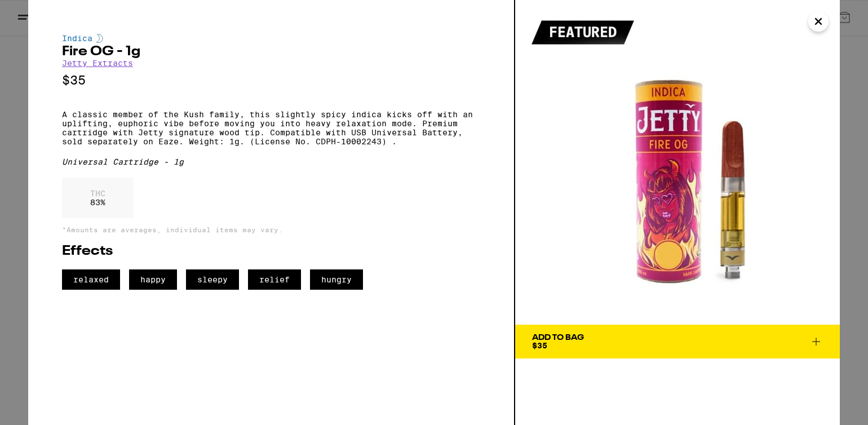  Describe the element at coordinates (97, 194) in the screenshot. I see `p: THC` at that location.